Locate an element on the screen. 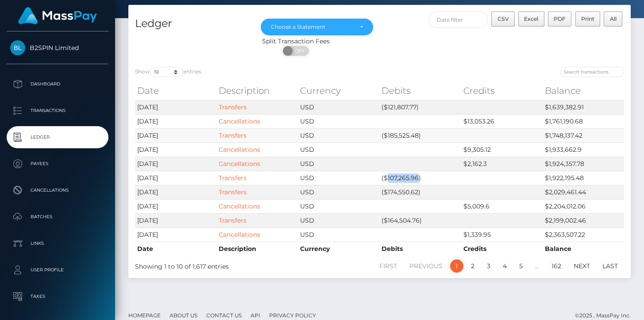 The height and width of the screenshot is (320, 644). img: MassPay Logo is located at coordinates (57, 16).